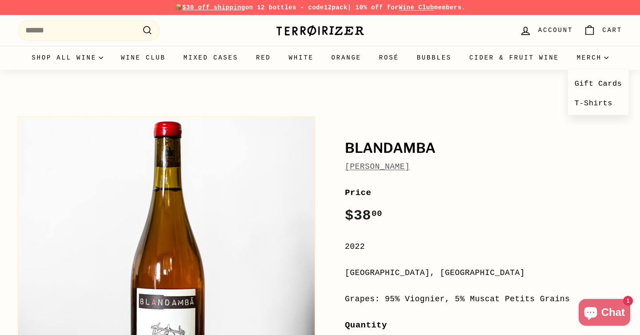  I want to click on div: Grapes: 95% Viognier, 5% Muscat Petits Grains, so click(483, 299).